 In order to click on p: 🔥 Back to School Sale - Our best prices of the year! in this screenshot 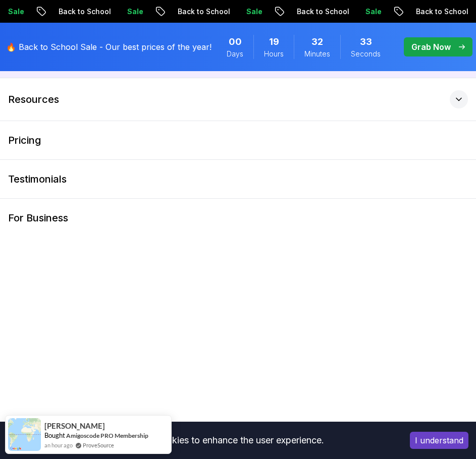, I will do `click(109, 47)`.